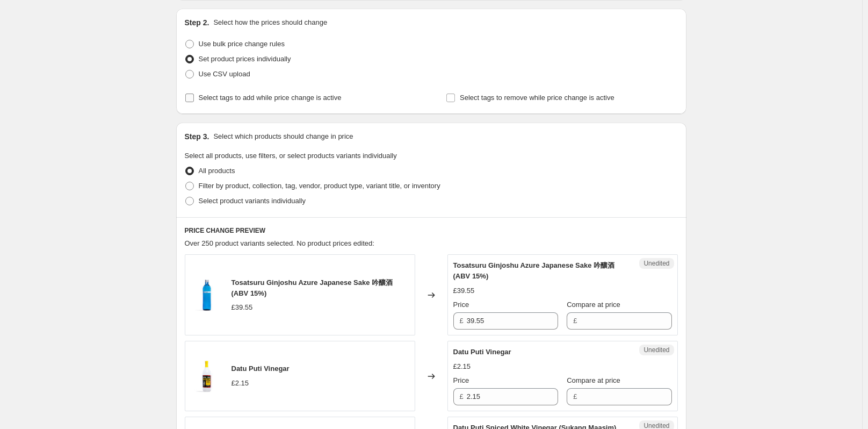 This screenshot has height=429, width=868. I want to click on span: Filter by product, collection, tag, vendor, product type, variant title, or inventory, so click(319, 185).